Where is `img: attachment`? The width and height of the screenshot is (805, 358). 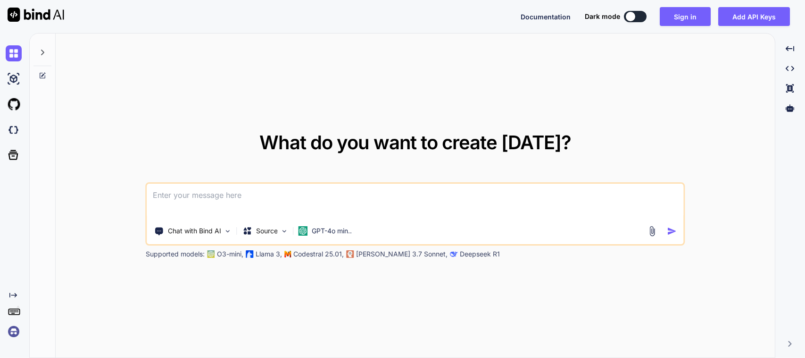 img: attachment is located at coordinates (652, 231).